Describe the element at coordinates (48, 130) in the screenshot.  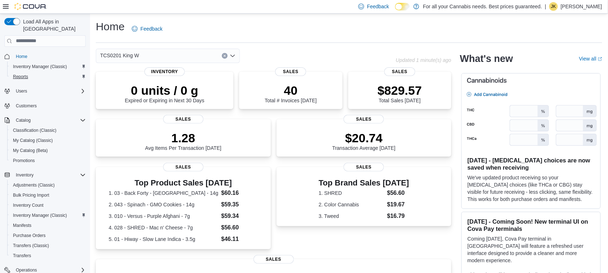
I see `button: Classification (Classic)` at that location.